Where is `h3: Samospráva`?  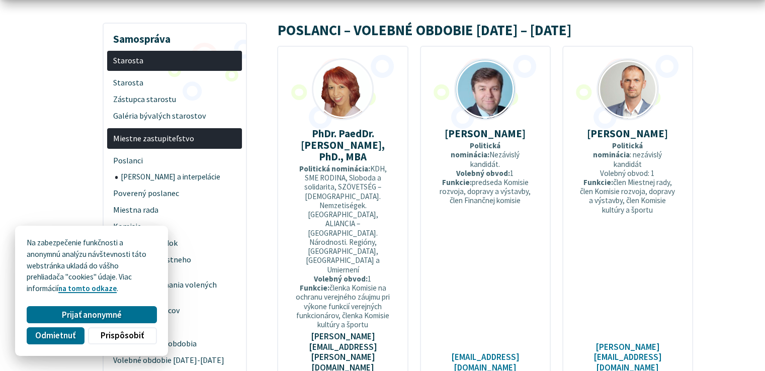
h3: Samospráva is located at coordinates (175, 36).